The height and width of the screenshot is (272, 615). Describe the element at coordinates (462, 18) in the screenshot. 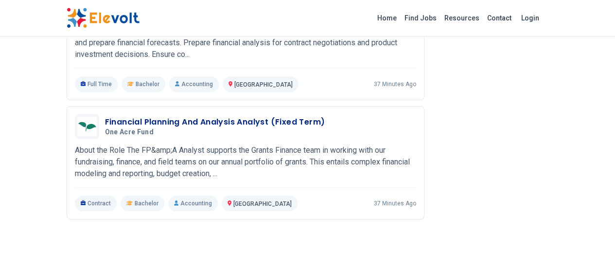

I see `a: Resources` at that location.